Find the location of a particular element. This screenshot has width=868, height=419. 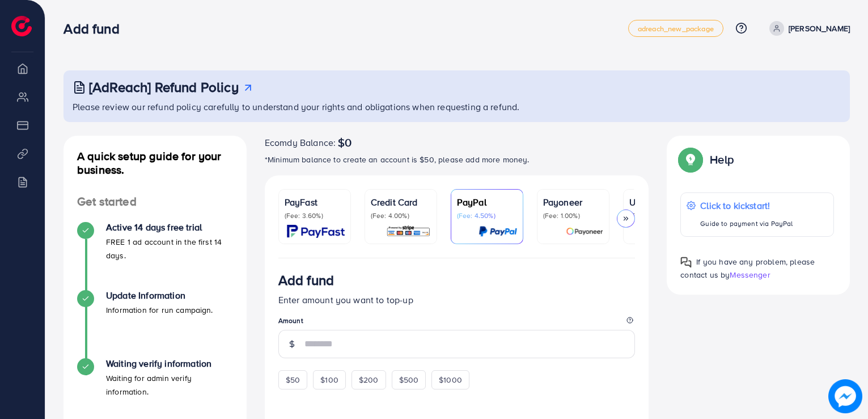

p: Payoneer is located at coordinates (573, 202).